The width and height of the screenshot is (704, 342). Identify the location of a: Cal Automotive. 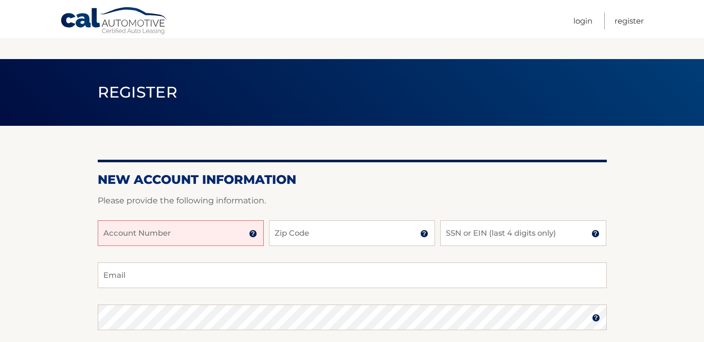
(114, 22).